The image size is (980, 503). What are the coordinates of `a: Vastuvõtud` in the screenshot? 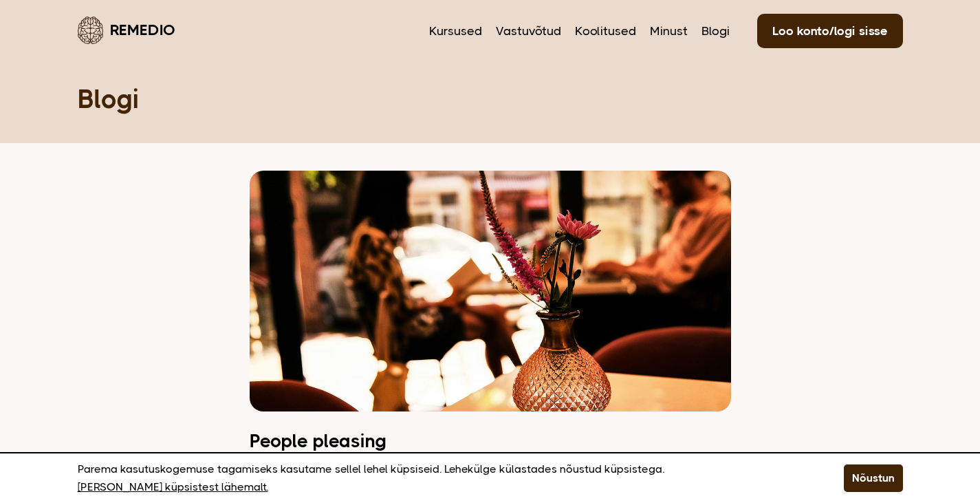 It's located at (528, 31).